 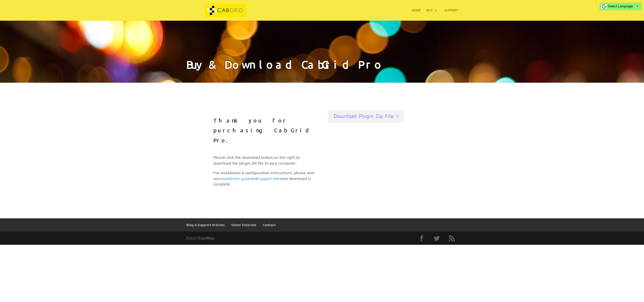 What do you see at coordinates (623, 6) in the screenshot?
I see `a: Select Language​` at bounding box center [623, 6].